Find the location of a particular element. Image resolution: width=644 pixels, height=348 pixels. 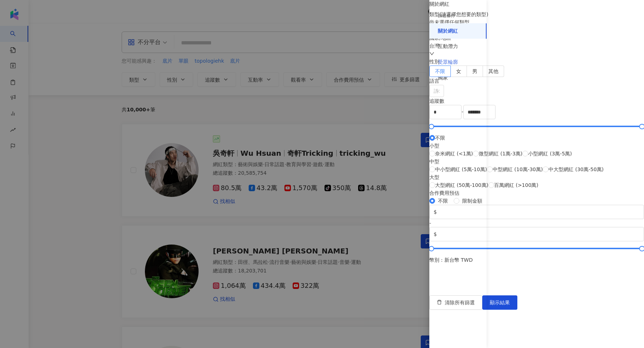

div: 小型 is located at coordinates (516, 146).